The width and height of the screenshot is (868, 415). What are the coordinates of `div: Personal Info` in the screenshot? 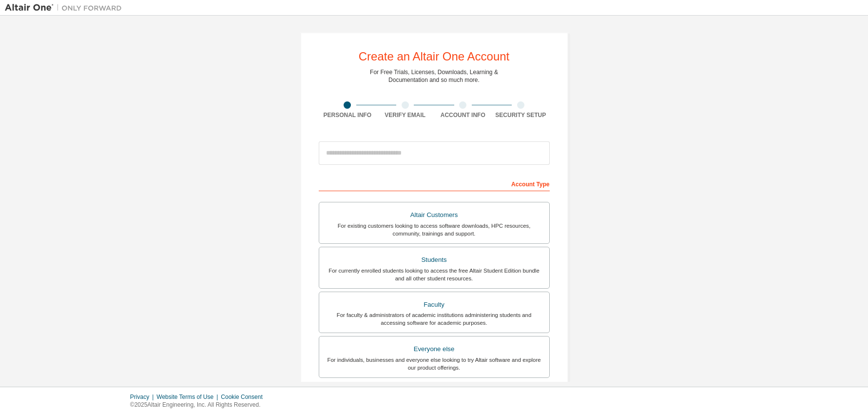 It's located at (347, 115).